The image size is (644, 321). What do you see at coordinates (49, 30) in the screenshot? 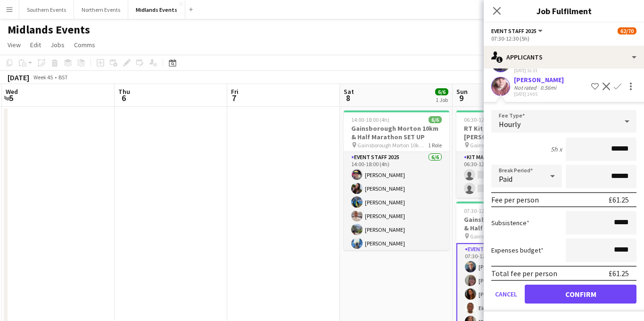
I see `h1: Midlands Events` at bounding box center [49, 30].